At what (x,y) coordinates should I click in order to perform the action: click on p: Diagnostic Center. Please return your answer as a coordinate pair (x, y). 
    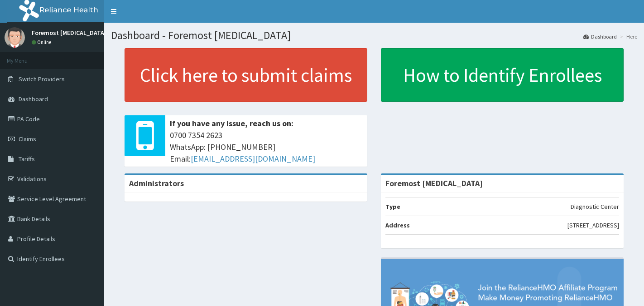
    Looking at the image, I should click on (595, 206).